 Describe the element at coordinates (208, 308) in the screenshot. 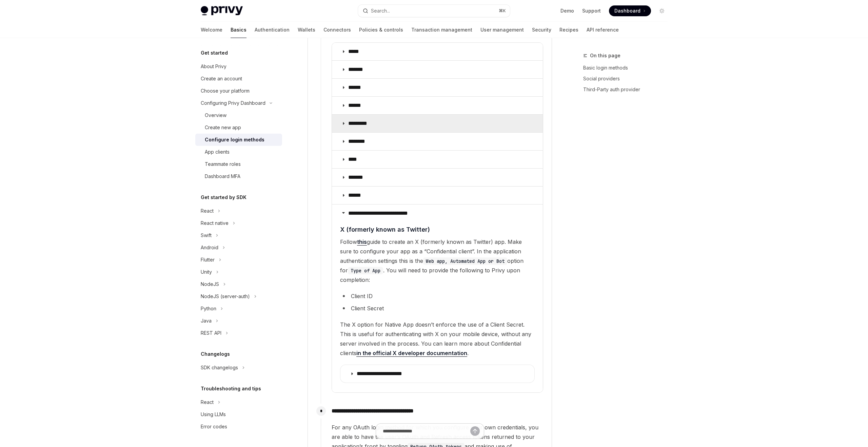

I see `div: Python` at that location.